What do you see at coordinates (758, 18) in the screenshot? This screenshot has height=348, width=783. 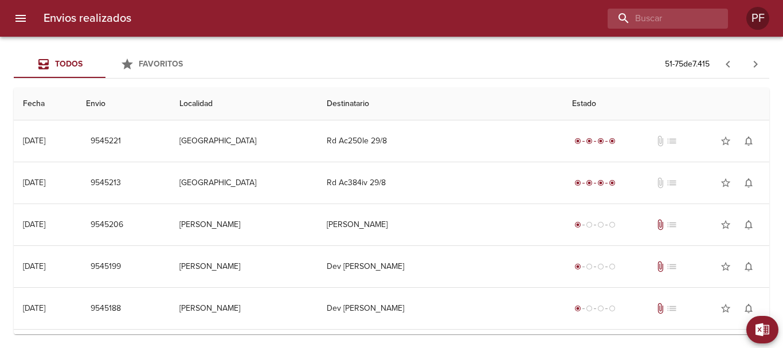 I see `div: Abrir información de usuario` at bounding box center [758, 18].